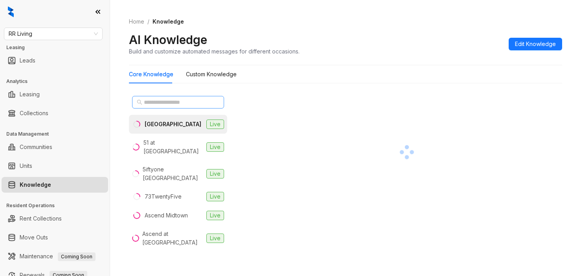 The width and height of the screenshot is (581, 276). Describe the element at coordinates (211, 74) in the screenshot. I see `div: Custom Knowledge` at that location.